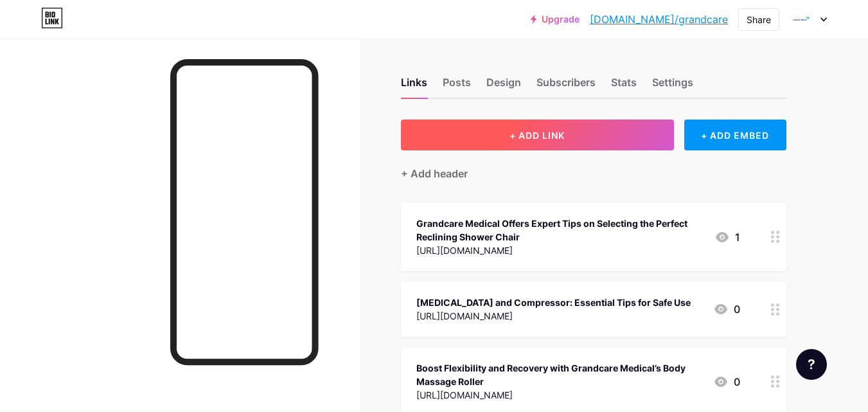  I want to click on div: Subscribers, so click(566, 86).